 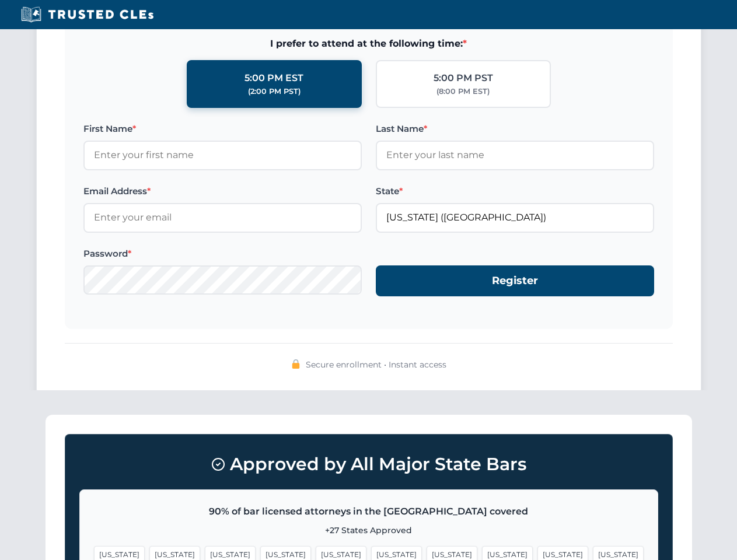 I want to click on span: I prefer to attend at the following time:, so click(x=369, y=44).